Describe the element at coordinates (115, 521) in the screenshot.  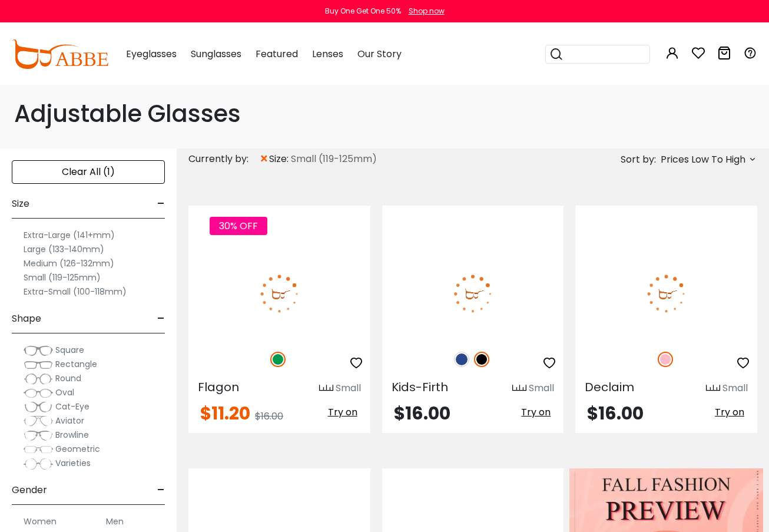
I see `label: Men` at that location.